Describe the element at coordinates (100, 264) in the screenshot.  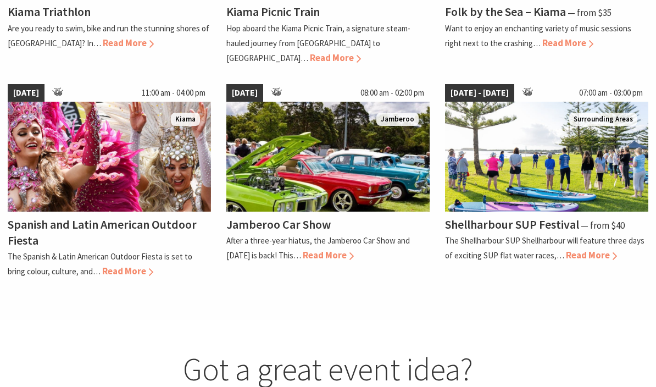
I see `p: The Spanish & Latin American Outdoor Fiesta is set to bring colour, culture, and…` at that location.